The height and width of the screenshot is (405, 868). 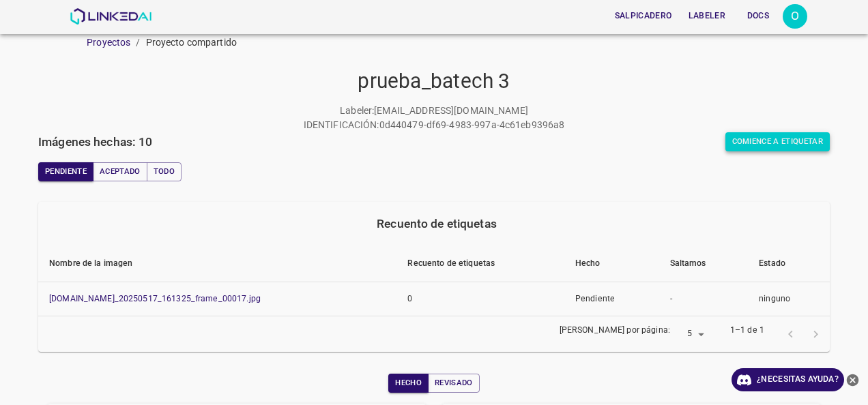 What do you see at coordinates (644, 16) in the screenshot?
I see `button: Salpicadero` at bounding box center [644, 16].